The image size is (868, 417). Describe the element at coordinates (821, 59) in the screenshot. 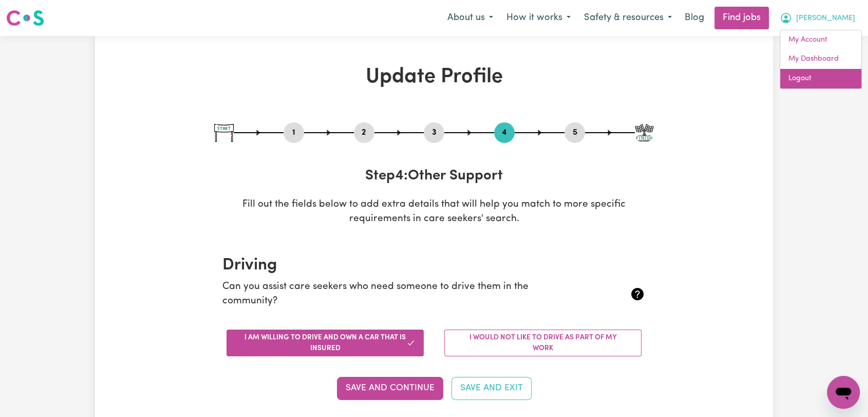

I see `a: My Dashboard` at that location.